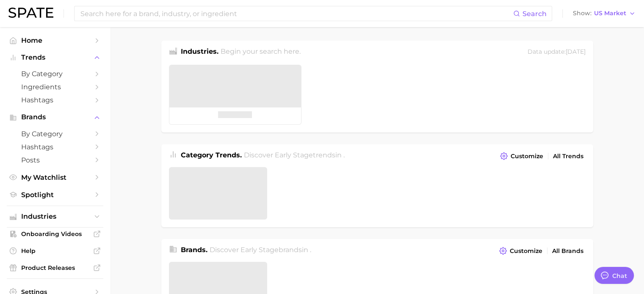 This screenshot has width=644, height=294. I want to click on span: Search, so click(534, 13).